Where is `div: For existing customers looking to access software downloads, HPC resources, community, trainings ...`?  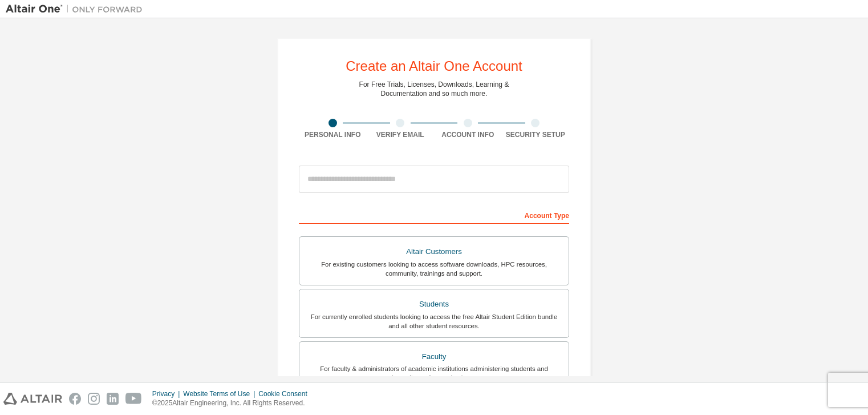 div: For existing customers looking to access software downloads, HPC resources, community, trainings ... is located at coordinates (434, 269).